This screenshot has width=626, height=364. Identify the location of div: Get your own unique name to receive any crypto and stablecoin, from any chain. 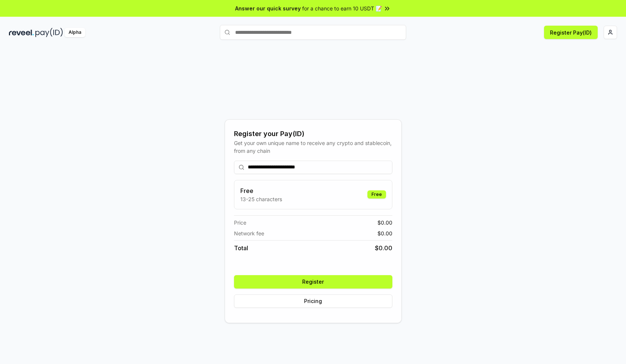
(313, 147).